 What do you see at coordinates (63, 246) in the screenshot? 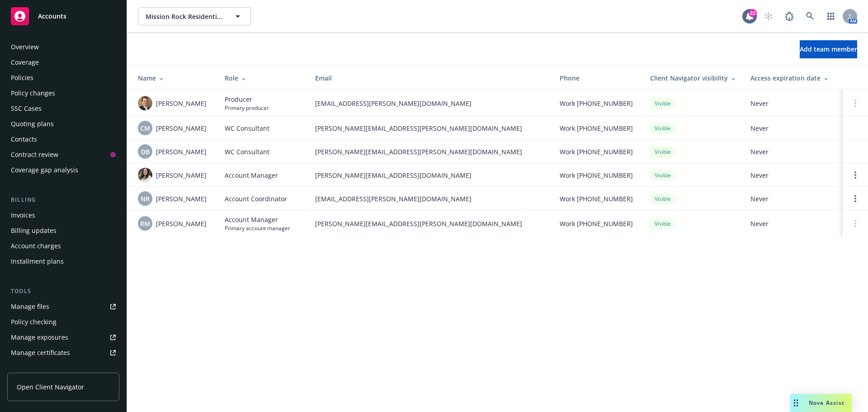
I see `a: Account charges` at bounding box center [63, 246].